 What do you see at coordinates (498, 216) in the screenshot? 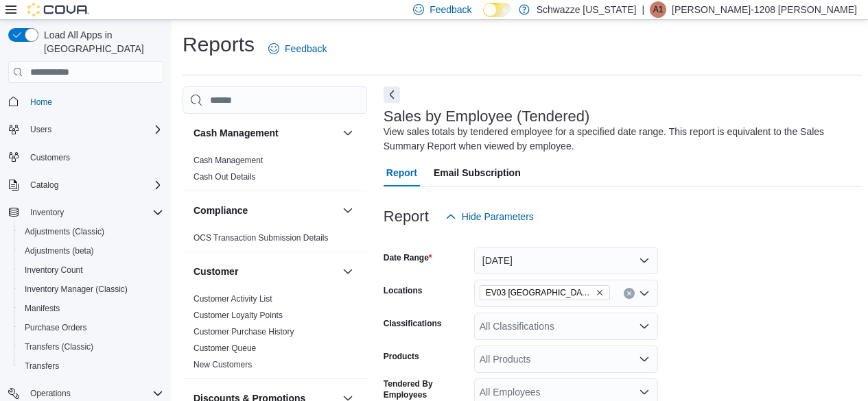
I see `span: Hide Parameters` at bounding box center [498, 216].